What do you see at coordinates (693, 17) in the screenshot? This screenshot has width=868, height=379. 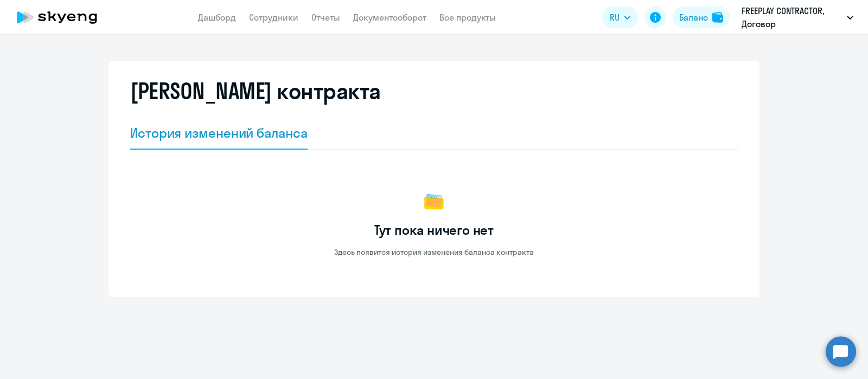 I see `div: Баланс` at bounding box center [693, 17].